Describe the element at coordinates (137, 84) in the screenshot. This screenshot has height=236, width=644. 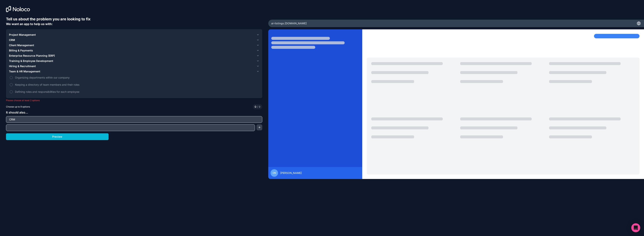
I see `span: Keeping a directory of team members and their roles` at that location.